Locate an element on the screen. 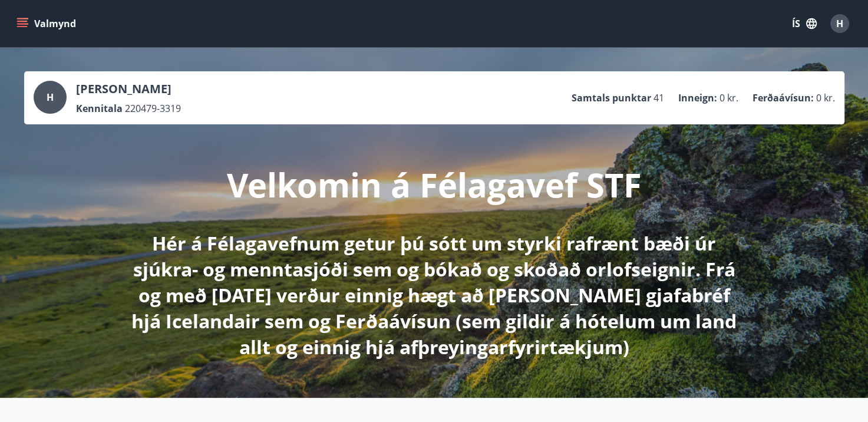 The image size is (868, 422). span: 41 is located at coordinates (659, 98).